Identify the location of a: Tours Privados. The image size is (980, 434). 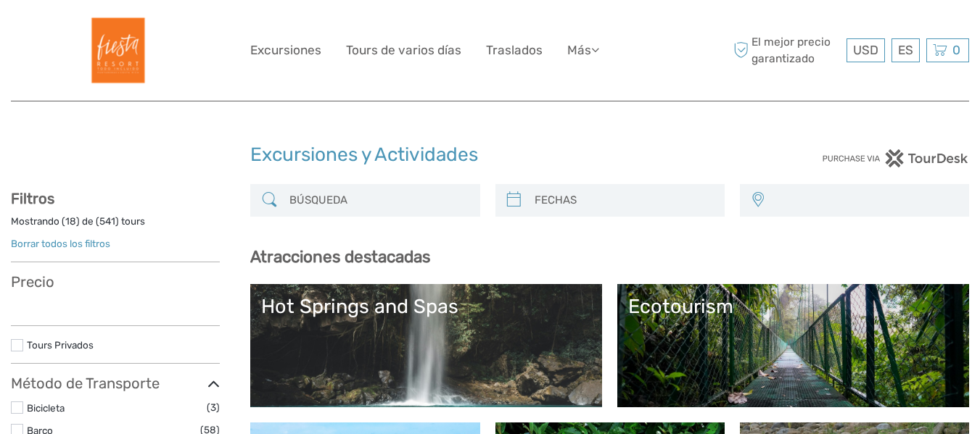
(60, 345).